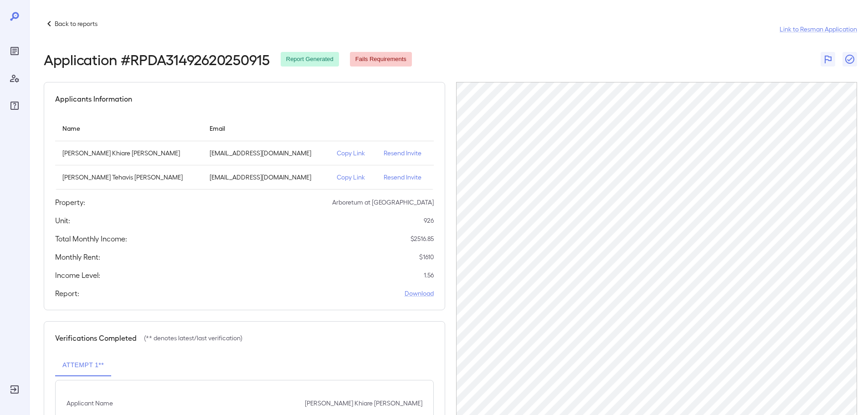 The image size is (868, 415). I want to click on h5: Monthly Rent:, so click(77, 257).